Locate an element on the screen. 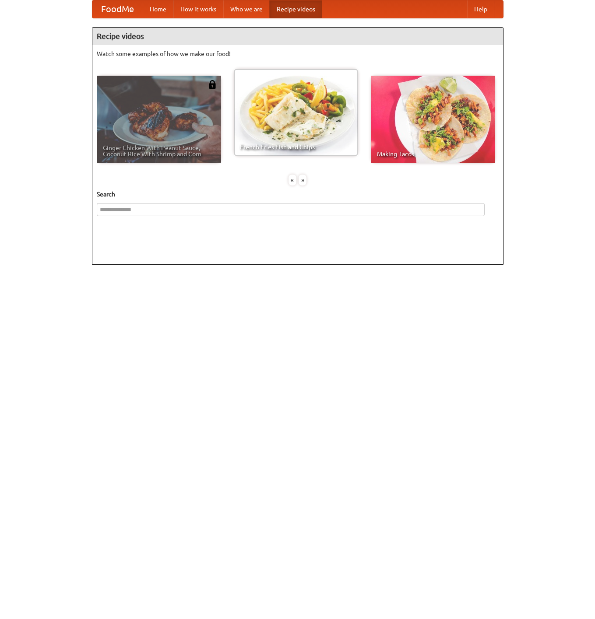 This screenshot has height=619, width=595. a: Help is located at coordinates (481, 9).